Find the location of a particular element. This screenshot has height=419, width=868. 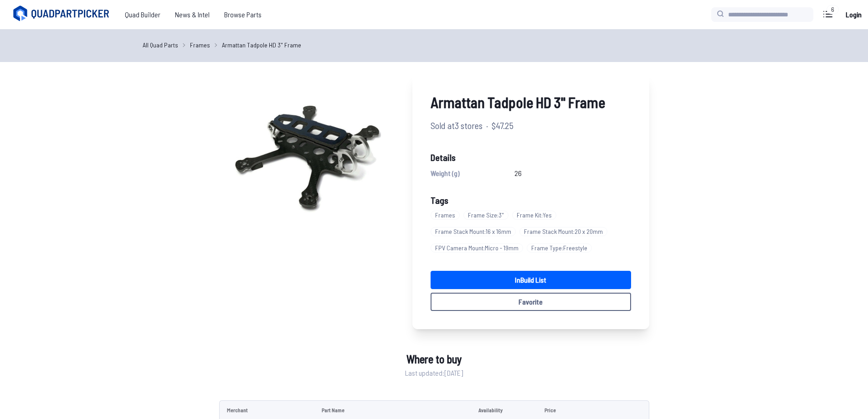

span: News & Intel is located at coordinates (192, 14).